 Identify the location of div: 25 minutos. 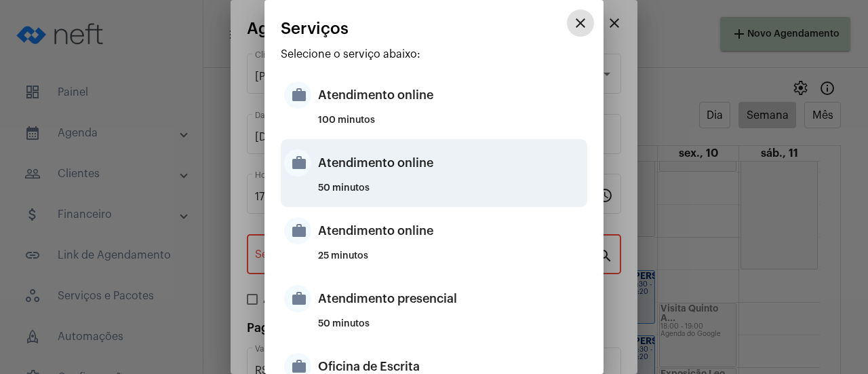
(451, 261).